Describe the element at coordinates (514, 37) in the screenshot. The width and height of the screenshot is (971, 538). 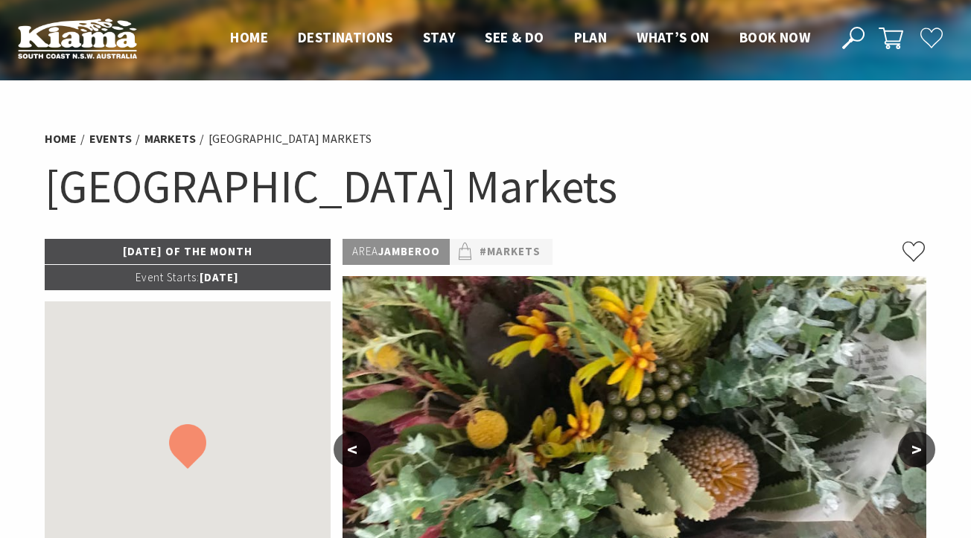
I see `span: See & Do` at that location.